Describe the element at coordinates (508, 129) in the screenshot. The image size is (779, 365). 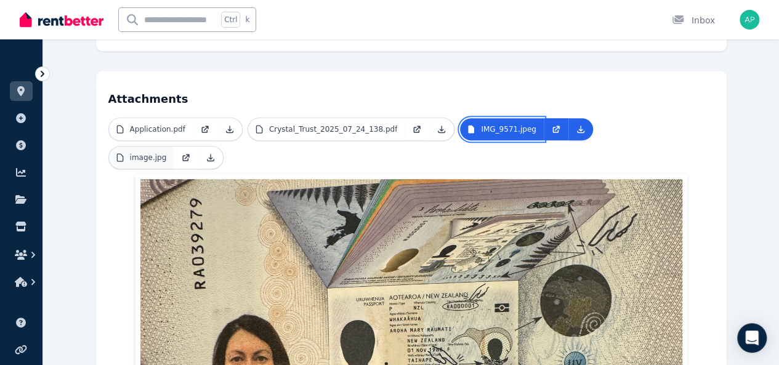
I see `p: IMG_9571.jpeg` at that location.